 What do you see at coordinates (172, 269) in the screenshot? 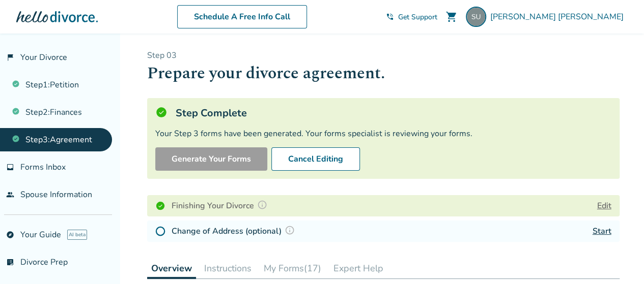
I see `button: Overview` at bounding box center [172, 269].